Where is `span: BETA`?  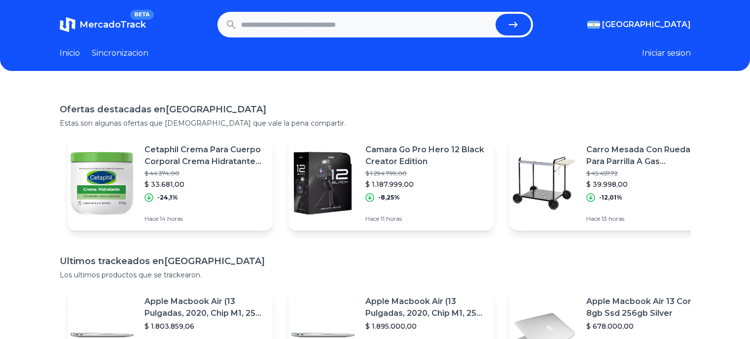 span: BETA is located at coordinates (141, 15).